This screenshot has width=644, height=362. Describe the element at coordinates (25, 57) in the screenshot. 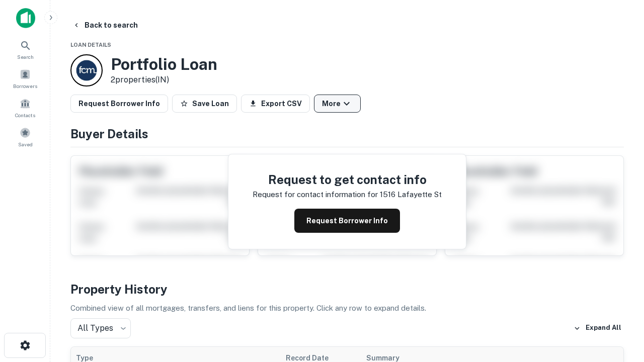

I see `span: Search` at that location.